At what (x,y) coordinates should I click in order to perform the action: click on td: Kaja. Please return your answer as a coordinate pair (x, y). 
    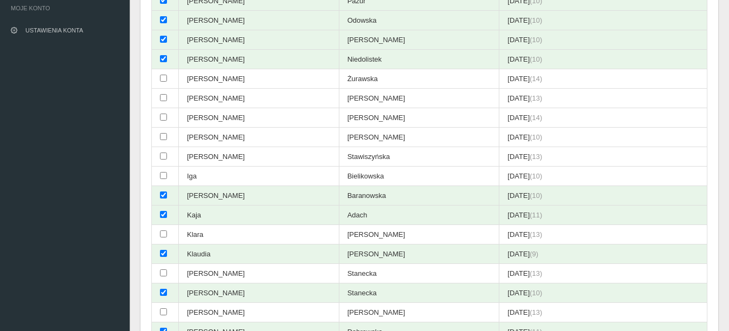
    Looking at the image, I should click on (259, 215).